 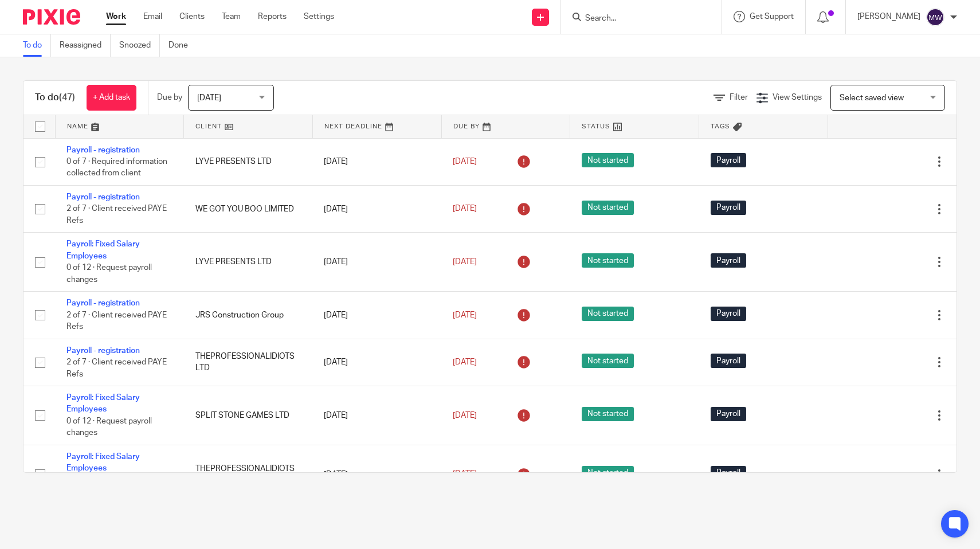 What do you see at coordinates (231, 17) in the screenshot?
I see `a: Team` at bounding box center [231, 17].